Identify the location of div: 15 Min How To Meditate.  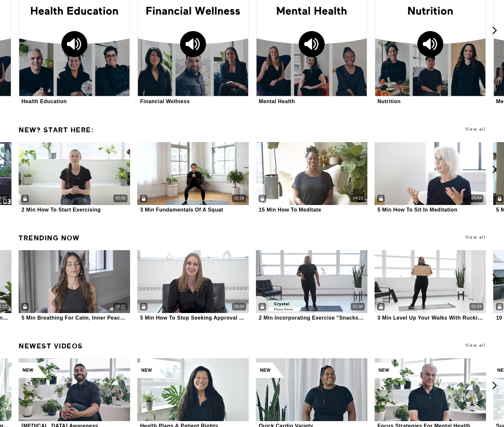
(290, 210).